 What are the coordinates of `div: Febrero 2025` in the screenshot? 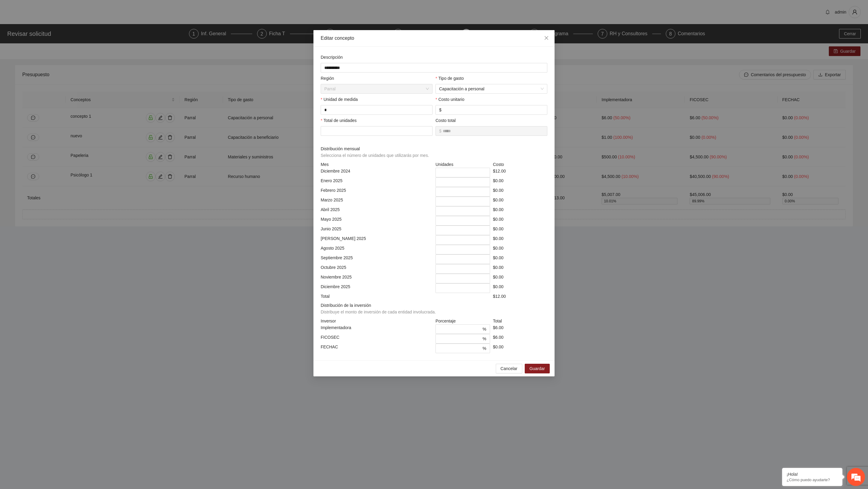 It's located at (377, 192).